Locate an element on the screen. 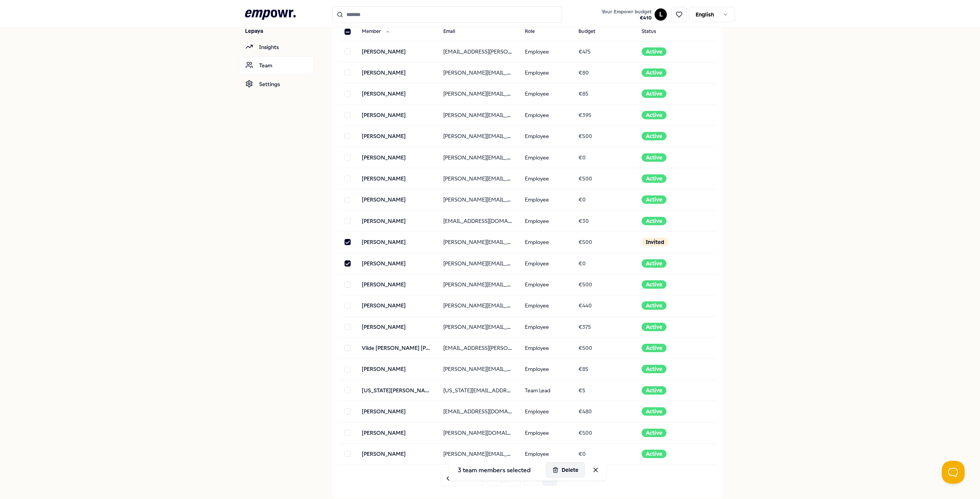 Image resolution: width=980 pixels, height=499 pixels. span: € 475 is located at coordinates (584, 52).